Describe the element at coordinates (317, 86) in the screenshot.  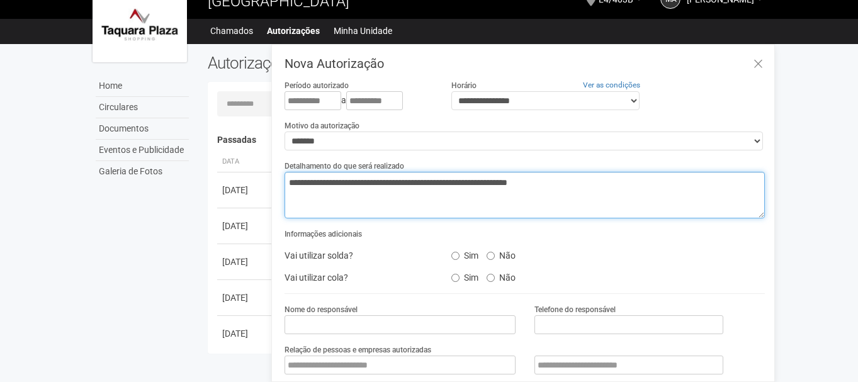
I see `label: Período autorizado` at that location.